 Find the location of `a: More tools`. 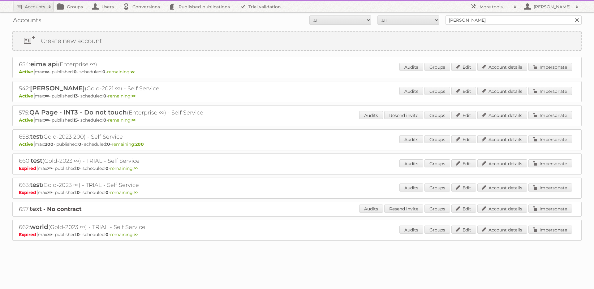

a: More tools is located at coordinates (494, 7).